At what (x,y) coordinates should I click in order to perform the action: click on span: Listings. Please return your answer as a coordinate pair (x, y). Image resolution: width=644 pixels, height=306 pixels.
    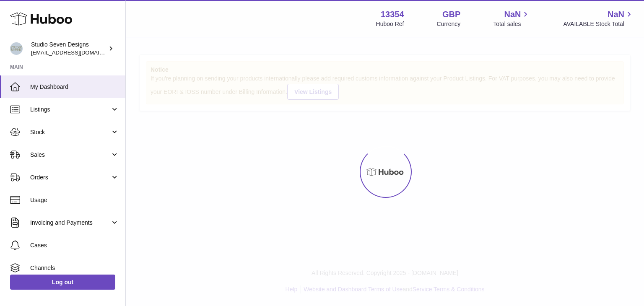
    Looking at the image, I should click on (70, 109).